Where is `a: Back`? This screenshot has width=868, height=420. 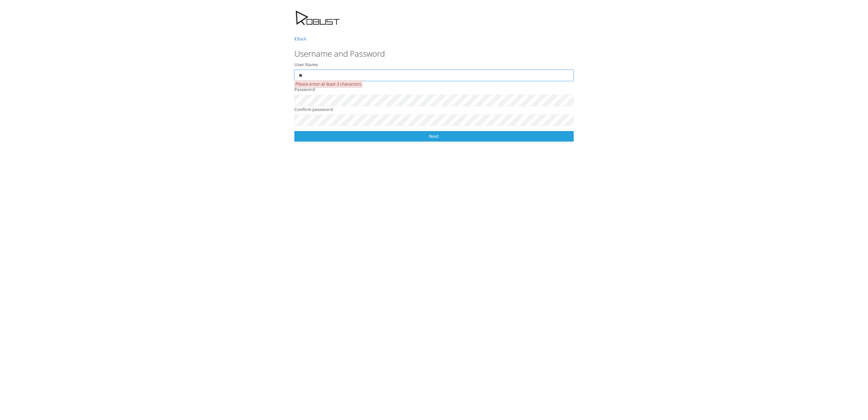 a: Back is located at coordinates (300, 39).